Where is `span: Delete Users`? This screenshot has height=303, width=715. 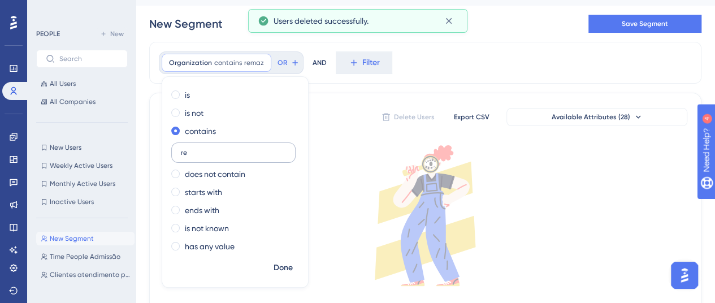
span: Delete Users is located at coordinates (414, 117).